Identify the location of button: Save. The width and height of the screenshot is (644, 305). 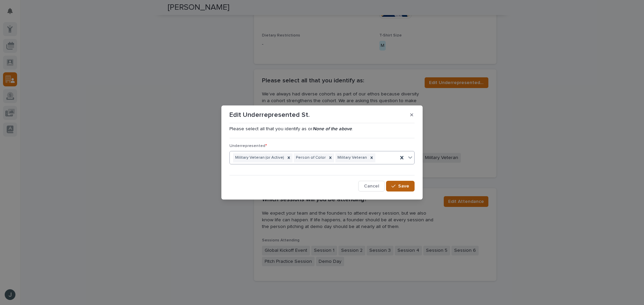
(400, 186).